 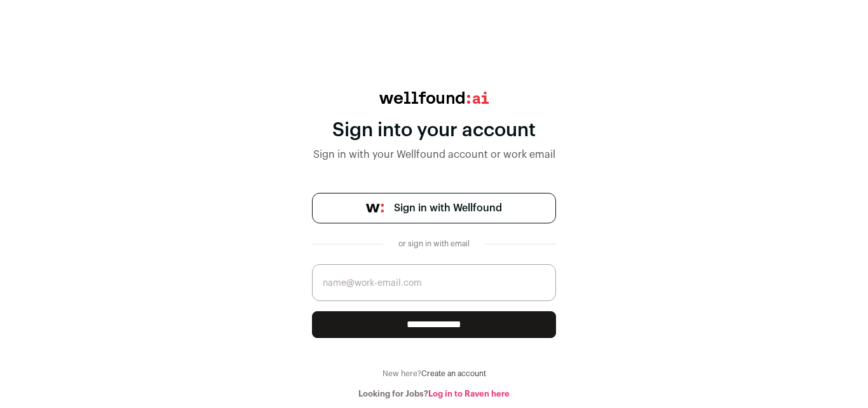 What do you see at coordinates (434, 131) in the screenshot?
I see `div: Sign into your account` at bounding box center [434, 131].